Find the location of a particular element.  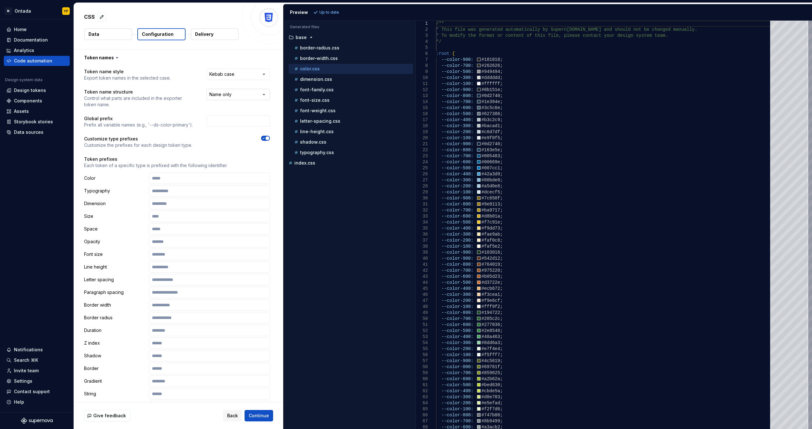

button: font-size.css is located at coordinates (351, 100).